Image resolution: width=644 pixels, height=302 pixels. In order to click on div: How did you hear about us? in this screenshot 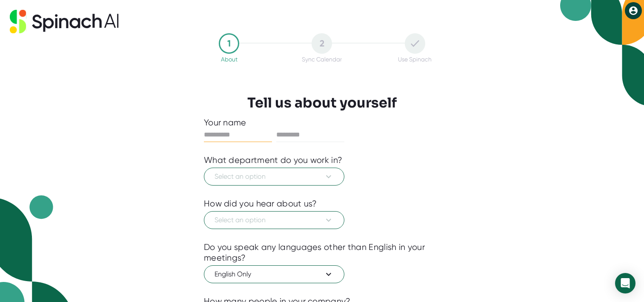, I will do `click(261, 204)`.